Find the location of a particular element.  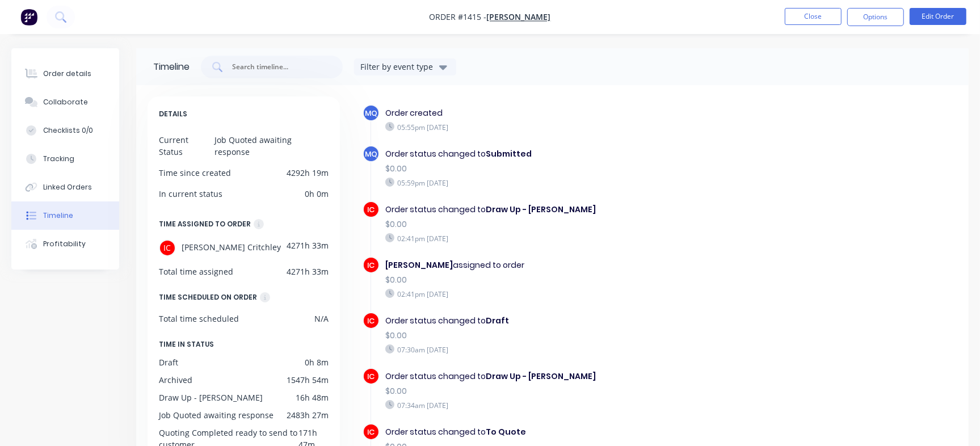

b: Submitted is located at coordinates (509, 154).